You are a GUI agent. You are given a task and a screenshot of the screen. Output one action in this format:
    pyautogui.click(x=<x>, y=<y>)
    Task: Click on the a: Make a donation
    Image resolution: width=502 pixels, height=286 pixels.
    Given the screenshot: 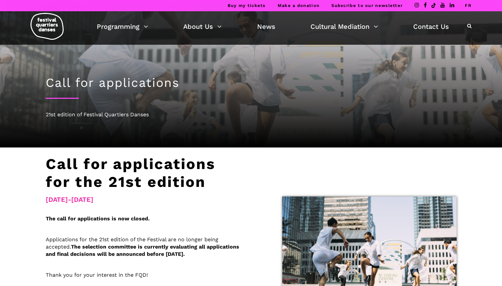 What is the action you would take?
    pyautogui.click(x=299, y=5)
    